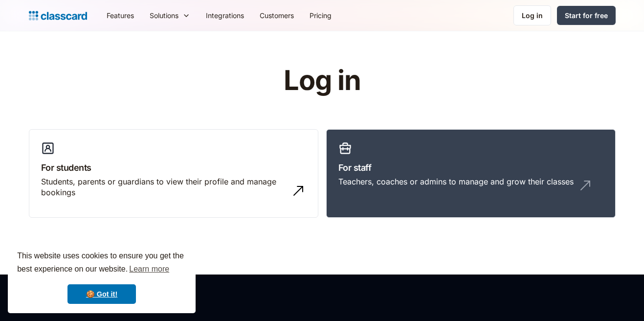  Describe the element at coordinates (164, 187) in the screenshot. I see `div: Students, parents or guardians to view their profile and manage bookings` at that location.